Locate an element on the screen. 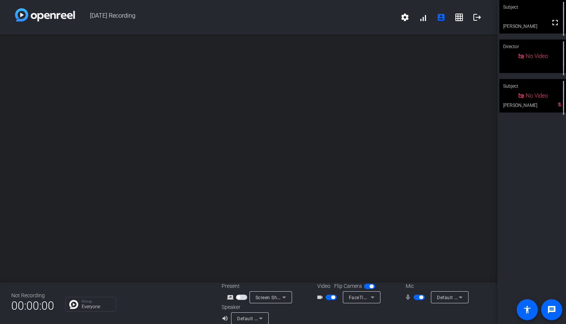  mat-icon: settings is located at coordinates (405, 17).